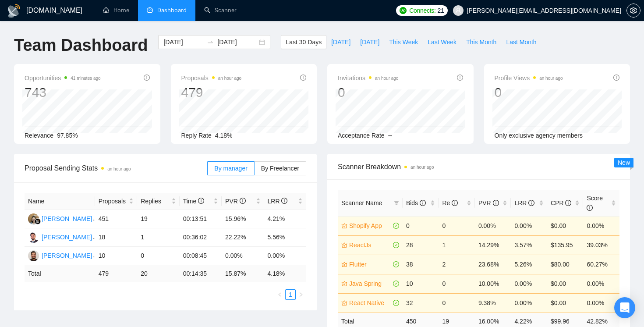 The image size is (644, 327). I want to click on a: setting, so click(633, 11).